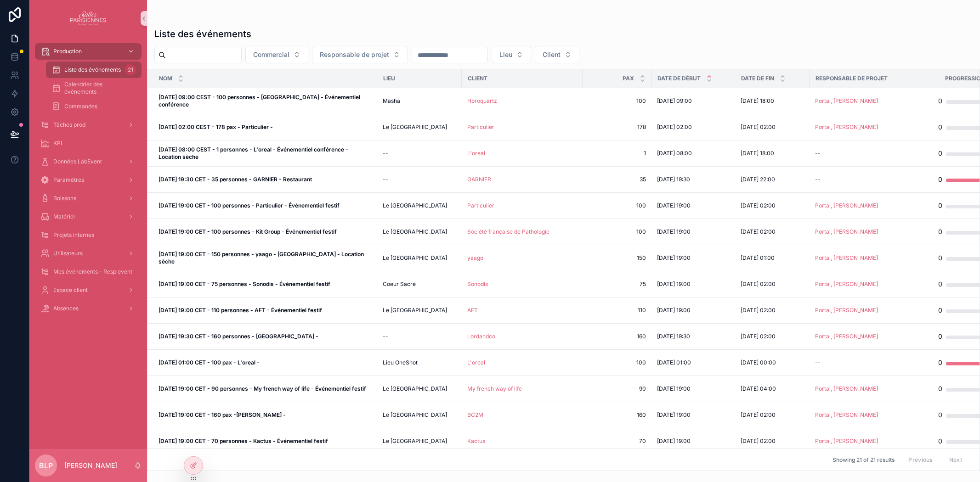  I want to click on span: Liste des événements, so click(92, 70).